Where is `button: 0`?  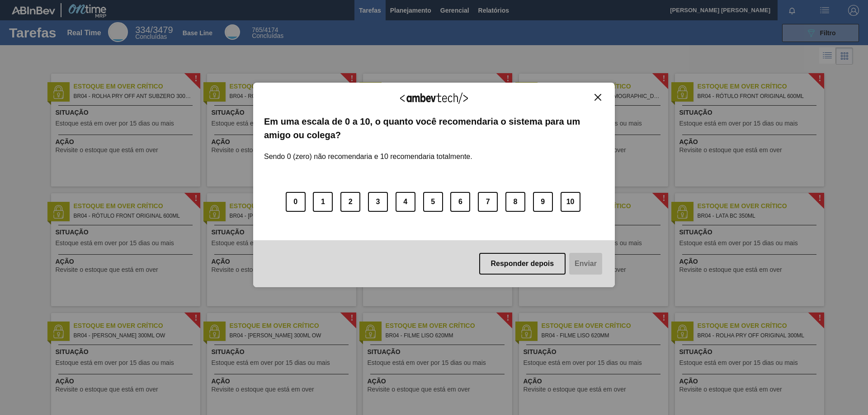
button: 0 is located at coordinates (296, 202).